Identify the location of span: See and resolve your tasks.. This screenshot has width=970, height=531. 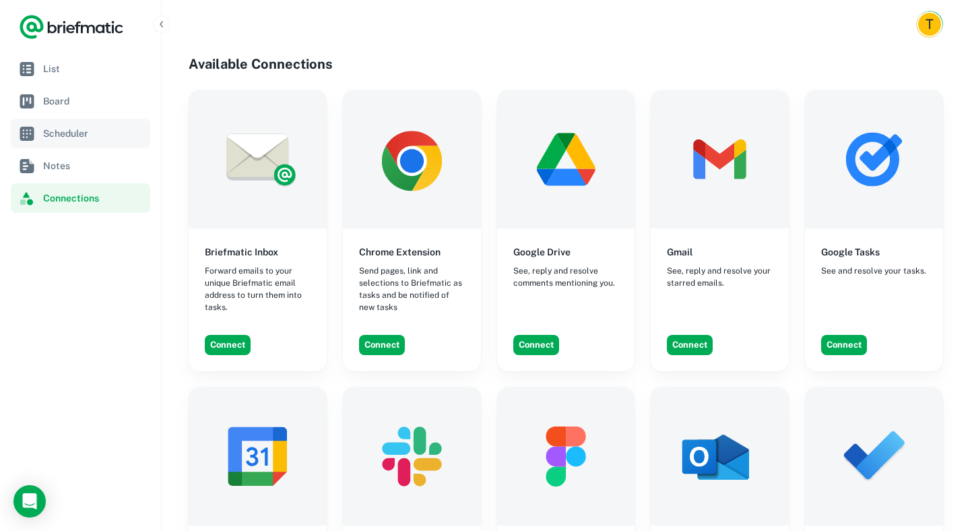
(874, 271).